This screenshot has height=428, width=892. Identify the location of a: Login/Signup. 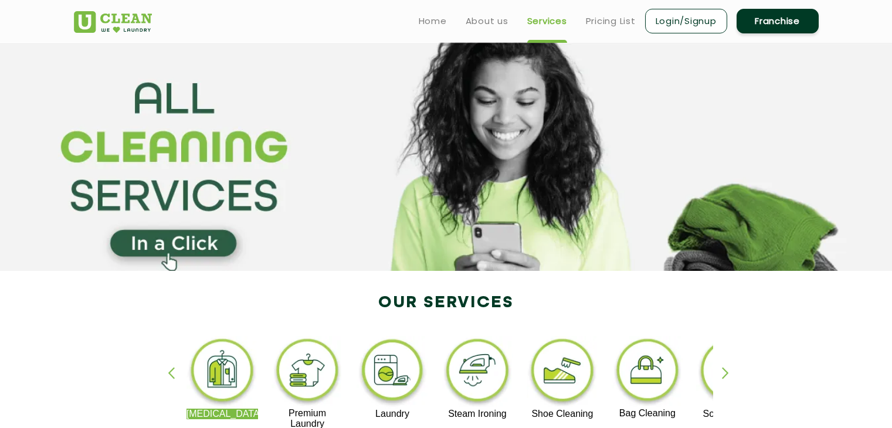
(686, 21).